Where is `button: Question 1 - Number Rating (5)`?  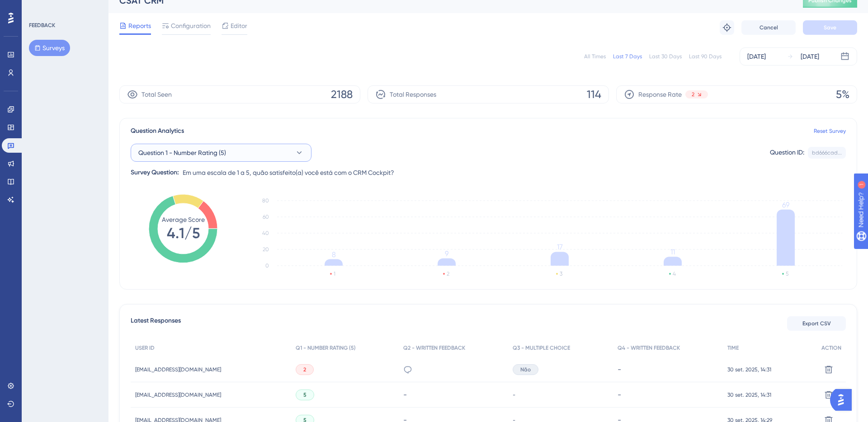 button: Question 1 - Number Rating (5) is located at coordinates (221, 153).